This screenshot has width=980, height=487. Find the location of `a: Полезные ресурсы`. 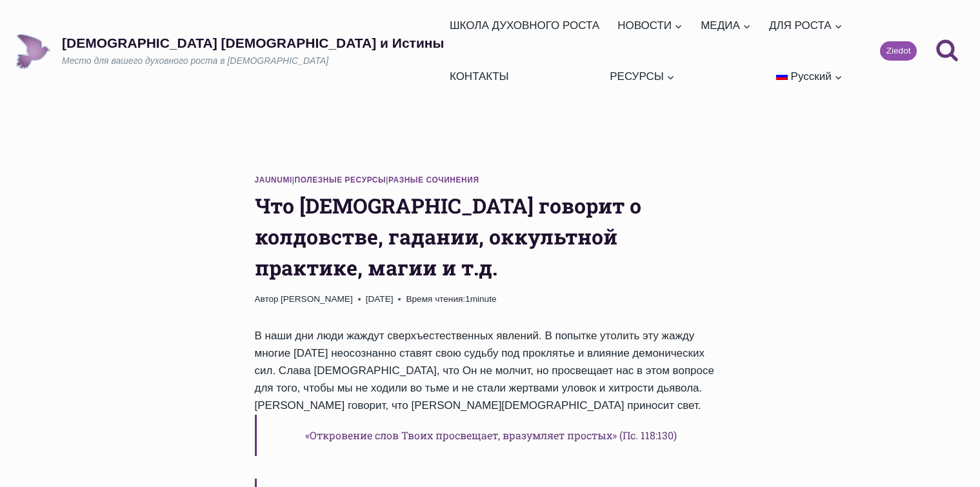

a: Полезные ресурсы is located at coordinates (340, 180).